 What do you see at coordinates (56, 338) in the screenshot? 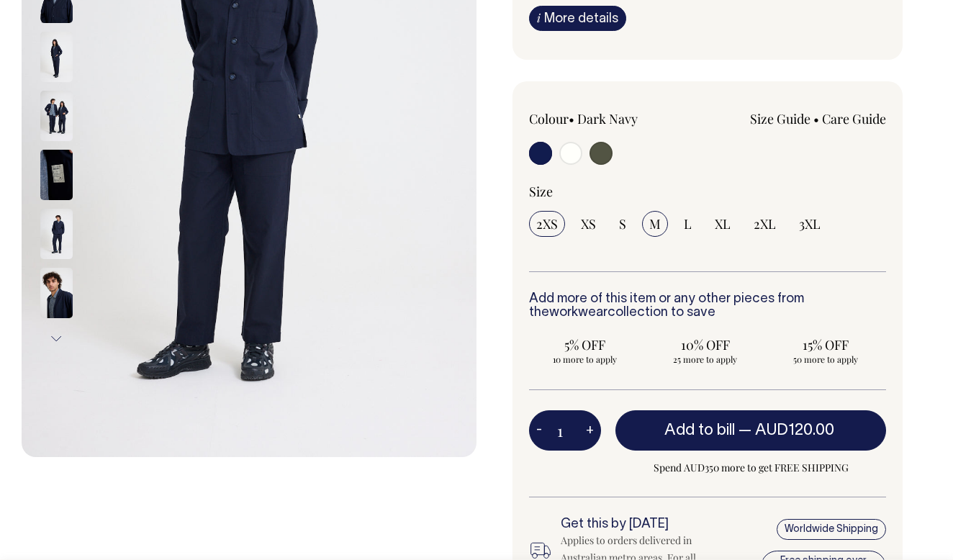
I see `button: Next` at bounding box center [56, 338].